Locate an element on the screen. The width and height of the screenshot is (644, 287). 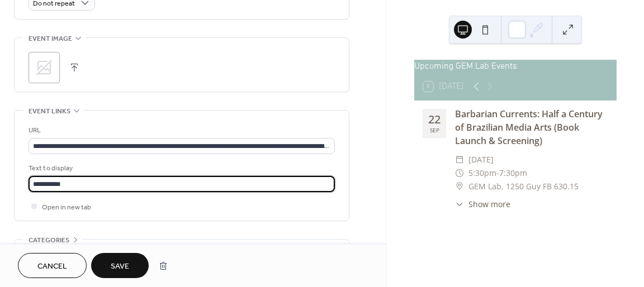
div: URL is located at coordinates (181, 130).